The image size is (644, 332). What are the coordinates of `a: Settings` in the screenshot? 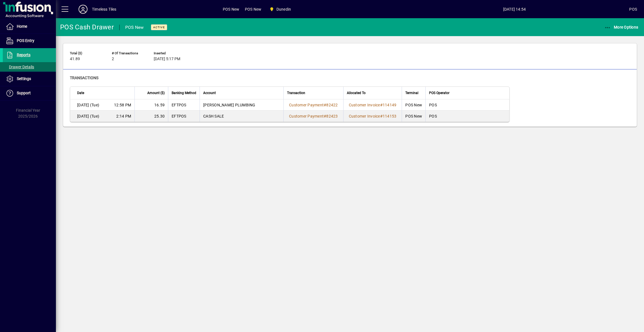 It's located at (29, 79).